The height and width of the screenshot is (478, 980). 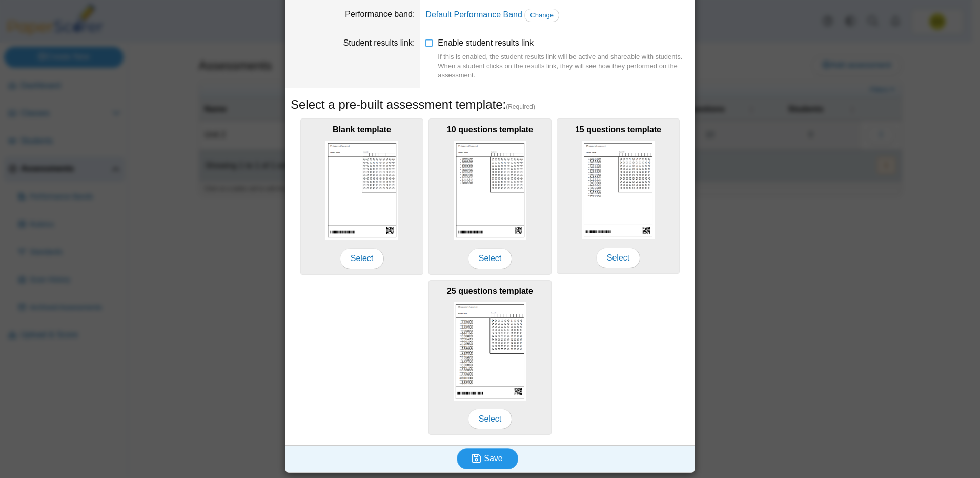 I want to click on label: Student results link, so click(x=379, y=42).